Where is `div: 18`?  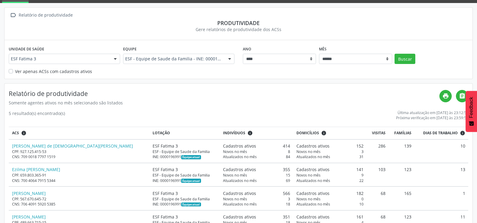
div: 18 is located at coordinates (257, 204).